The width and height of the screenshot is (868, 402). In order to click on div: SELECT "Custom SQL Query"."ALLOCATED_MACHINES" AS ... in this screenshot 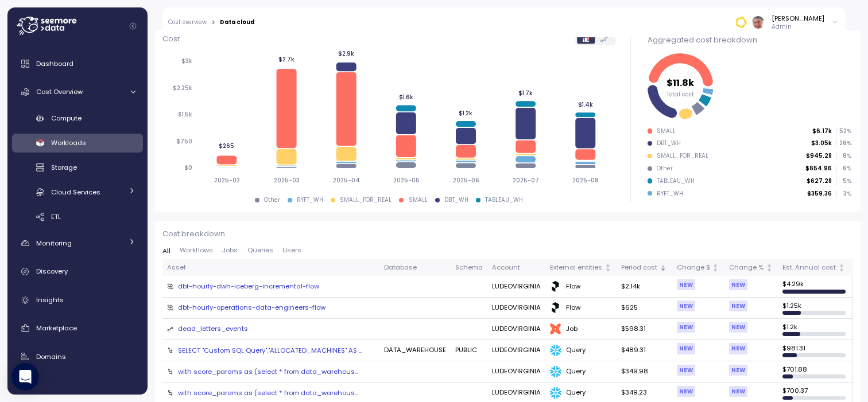, I will do `click(270, 350)`.